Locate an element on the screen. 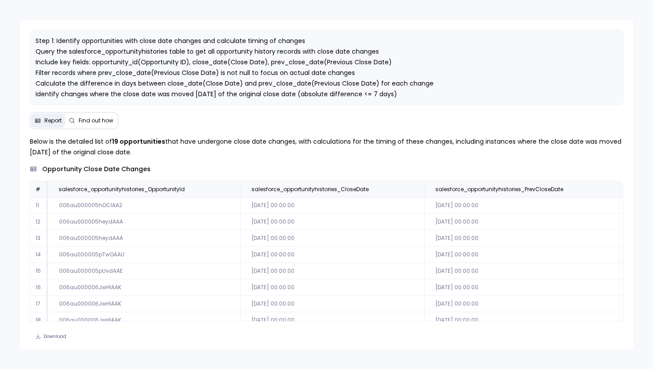  td: 15 is located at coordinates (39, 271).